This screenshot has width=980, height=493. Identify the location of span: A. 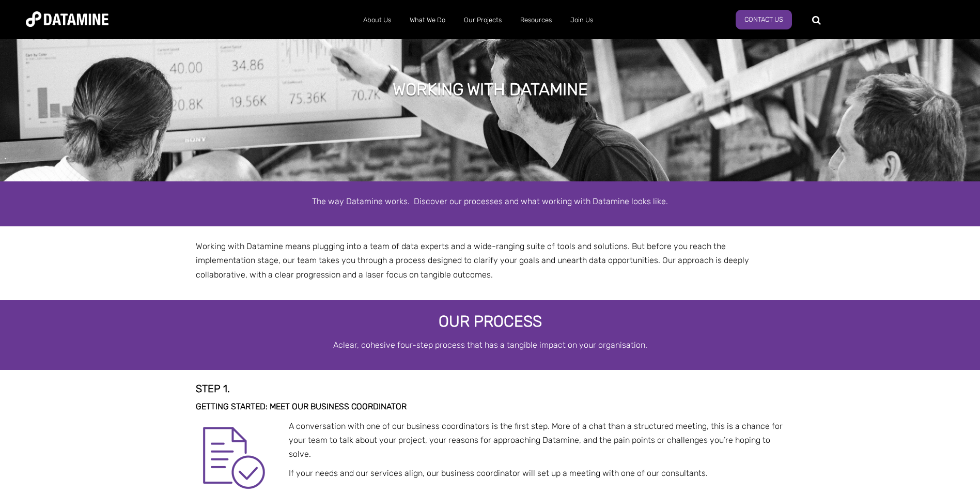
(336, 344).